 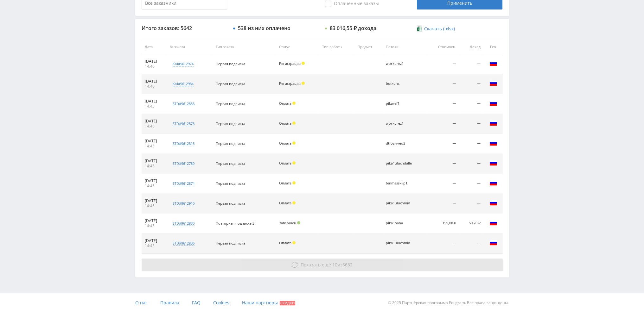 I want to click on div: botkons, so click(x=400, y=84).